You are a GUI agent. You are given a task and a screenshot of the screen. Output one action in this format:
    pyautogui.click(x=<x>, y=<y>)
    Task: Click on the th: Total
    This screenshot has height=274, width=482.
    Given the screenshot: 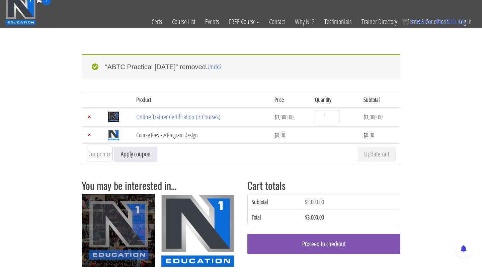 What is the action you would take?
    pyautogui.click(x=274, y=217)
    